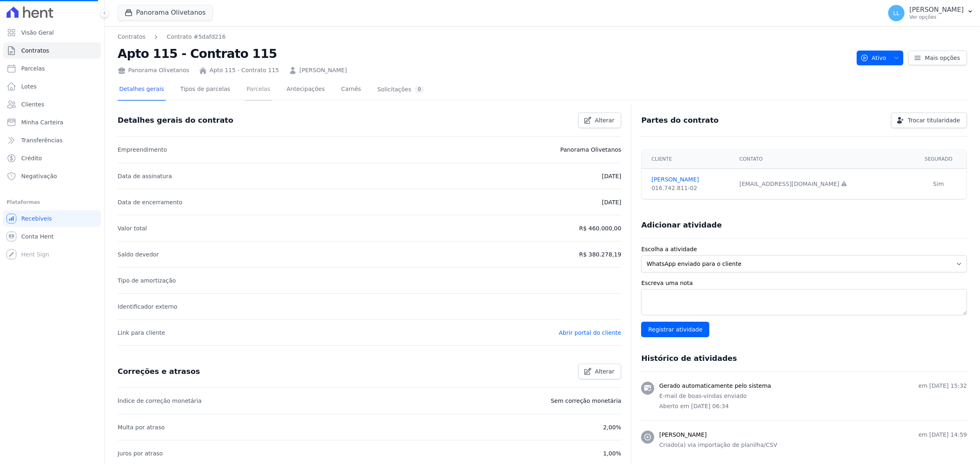 Image resolution: width=980 pixels, height=464 pixels. I want to click on p: Valor total, so click(132, 228).